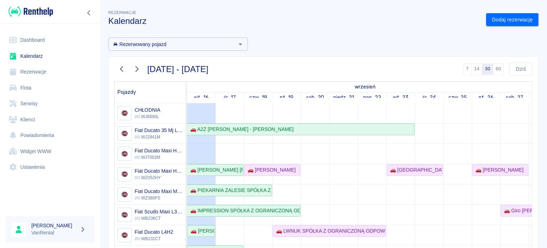  I want to click on button: 30 dni, so click(488, 69).